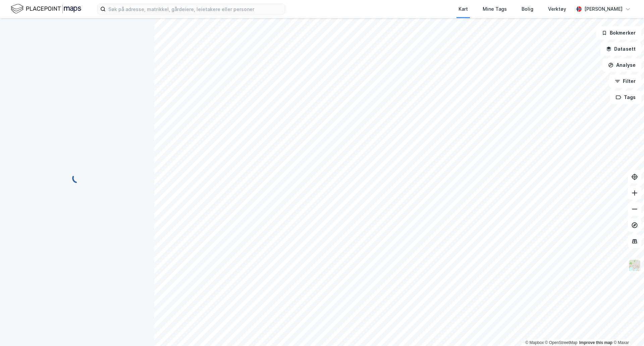  I want to click on img: logo.f888ab2527a4732fd821a326f86c7f29.svg, so click(46, 9).